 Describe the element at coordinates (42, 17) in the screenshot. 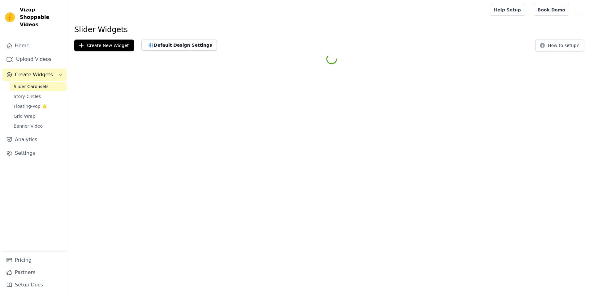

I see `span: Vizup Shoppable Videos` at that location.